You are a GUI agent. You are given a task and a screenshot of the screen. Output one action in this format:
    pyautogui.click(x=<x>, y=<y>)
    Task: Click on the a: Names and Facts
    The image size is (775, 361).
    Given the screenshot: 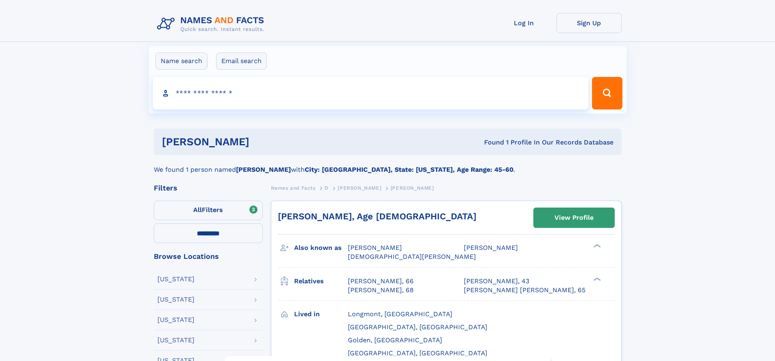 What is the action you would take?
    pyautogui.click(x=293, y=188)
    